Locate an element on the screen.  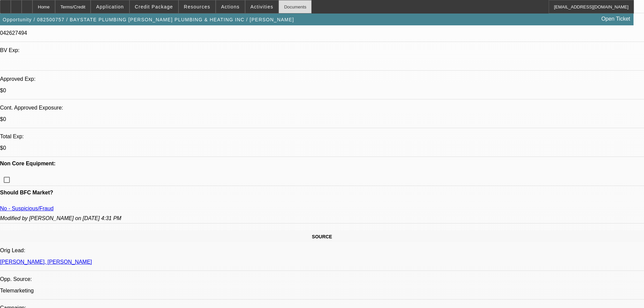
span: Application is located at coordinates (110, 7).